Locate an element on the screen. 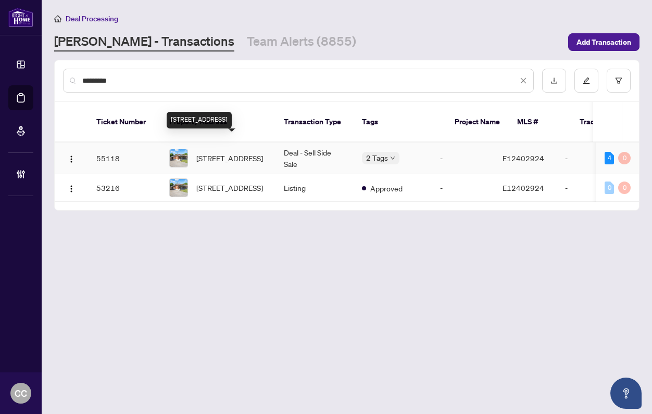  span: filter is located at coordinates (619, 81).